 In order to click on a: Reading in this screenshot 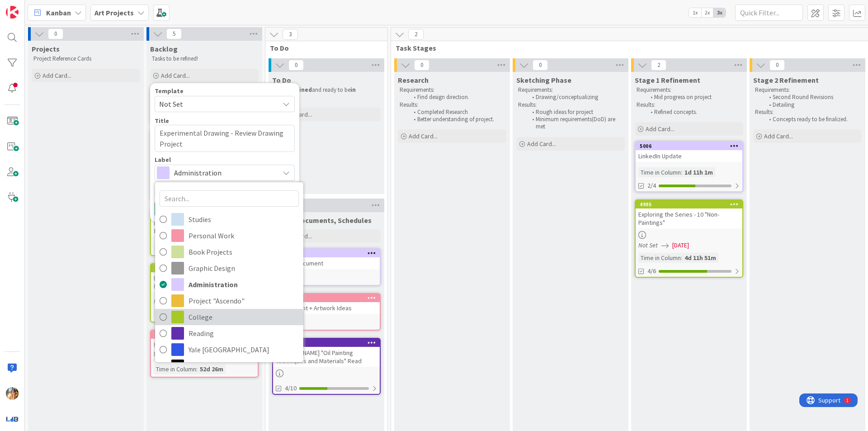, I will do `click(230, 333)`.